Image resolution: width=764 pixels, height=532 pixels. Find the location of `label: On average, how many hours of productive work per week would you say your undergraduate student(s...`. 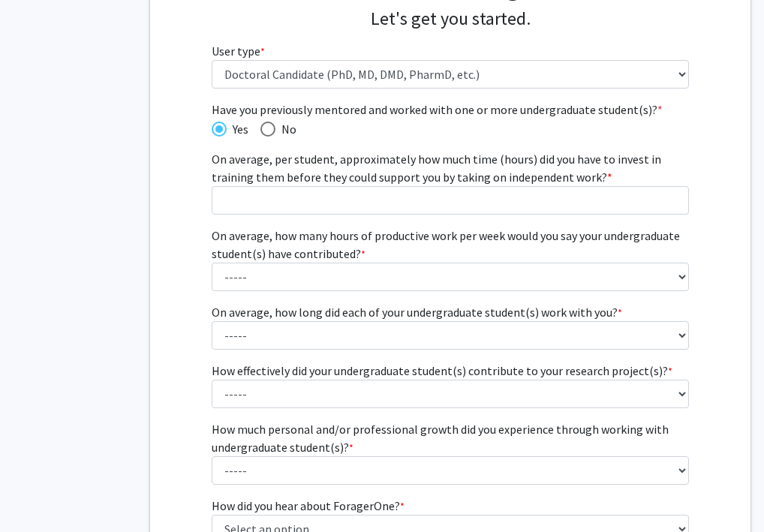

label: On average, how many hours of productive work per week would you say your undergraduate student(s... is located at coordinates (451, 245).